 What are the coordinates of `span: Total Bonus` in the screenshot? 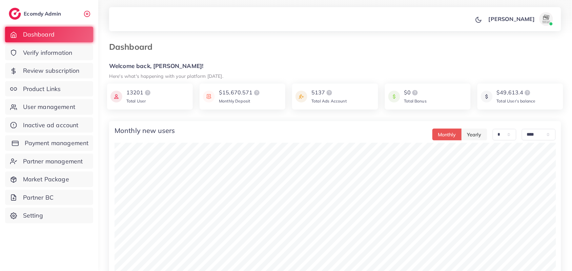 It's located at (415, 101).